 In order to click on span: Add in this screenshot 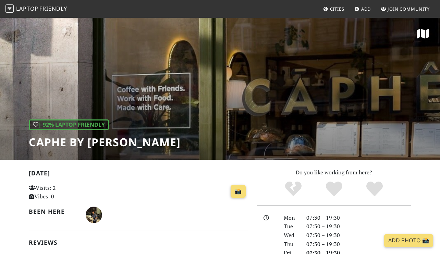, I will do `click(366, 9)`.